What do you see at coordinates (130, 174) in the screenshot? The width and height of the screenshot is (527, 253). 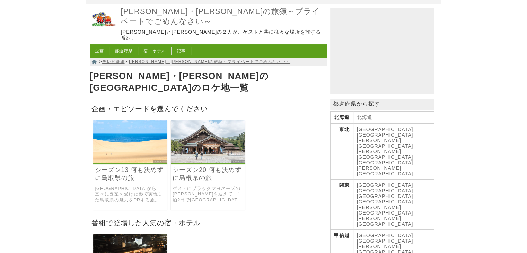 I see `a: シーズン13 何も決めずに鳥取県の旅` at bounding box center [130, 174].